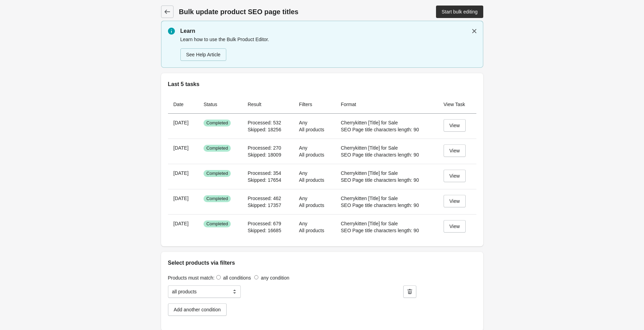 The image size is (644, 330). I want to click on div: Add another condition, so click(198, 310).